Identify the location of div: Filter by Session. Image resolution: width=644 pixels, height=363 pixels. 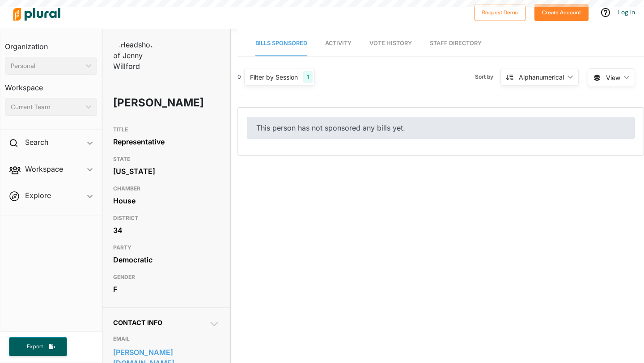
(274, 77).